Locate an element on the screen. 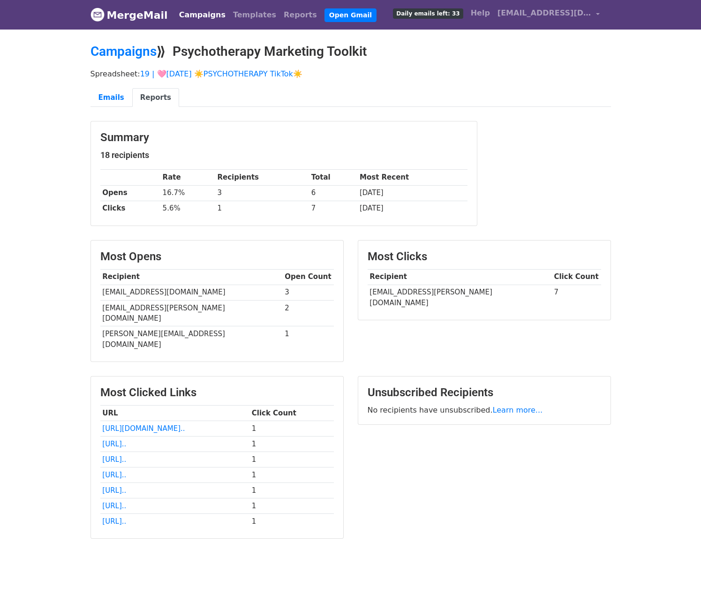  th: Open Count is located at coordinates (308, 277).